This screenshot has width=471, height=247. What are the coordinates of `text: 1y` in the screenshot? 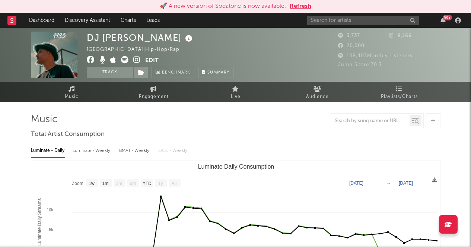 It's located at (160, 184).